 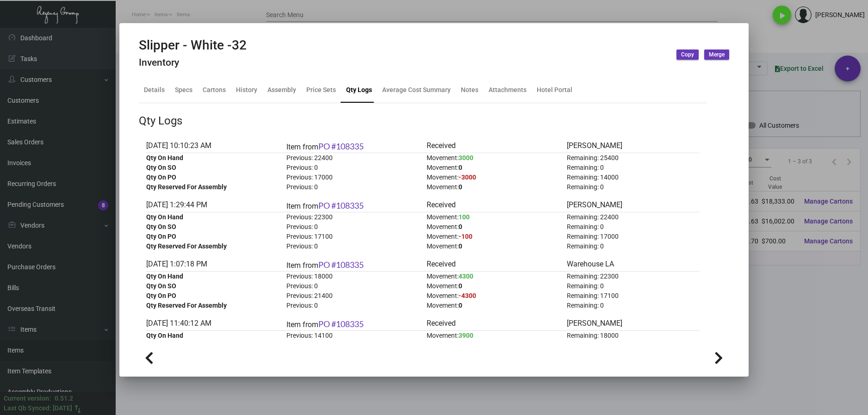 I want to click on span: 3000, so click(x=466, y=158).